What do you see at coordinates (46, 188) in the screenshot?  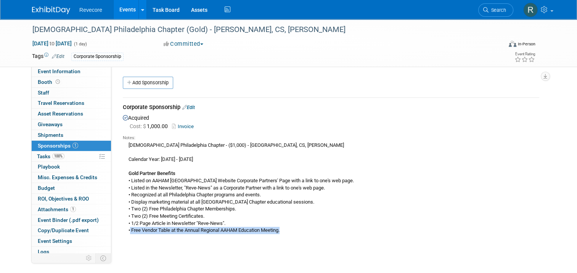 I see `span: Budget` at bounding box center [46, 188].